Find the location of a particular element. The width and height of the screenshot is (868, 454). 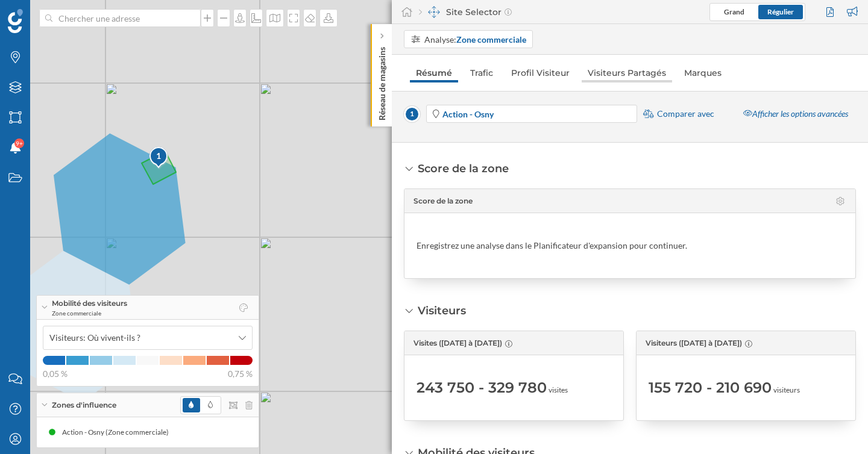

span: 1 is located at coordinates (412, 114).